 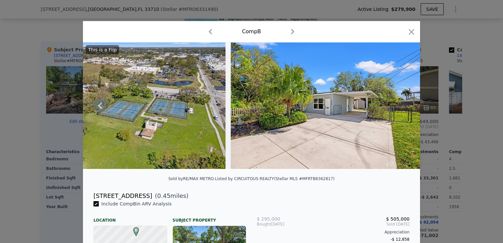 What do you see at coordinates (134, 229) in the screenshot?
I see `div: B` at bounding box center [134, 229].